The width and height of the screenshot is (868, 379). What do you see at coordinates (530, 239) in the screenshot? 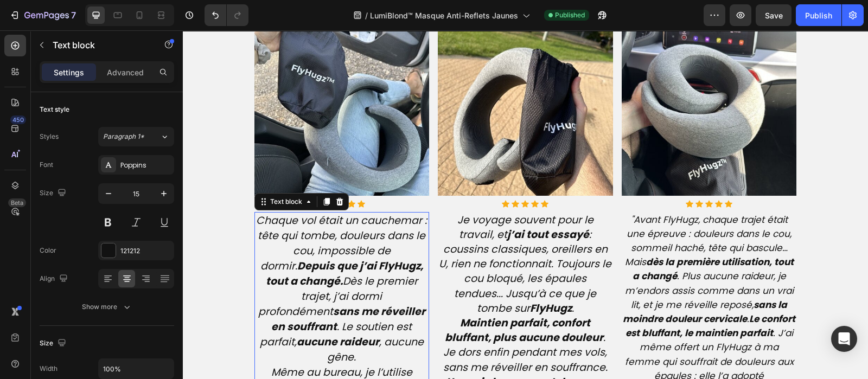
I see `strong: dès la première utilisation, tout a changé` at bounding box center [530, 239].